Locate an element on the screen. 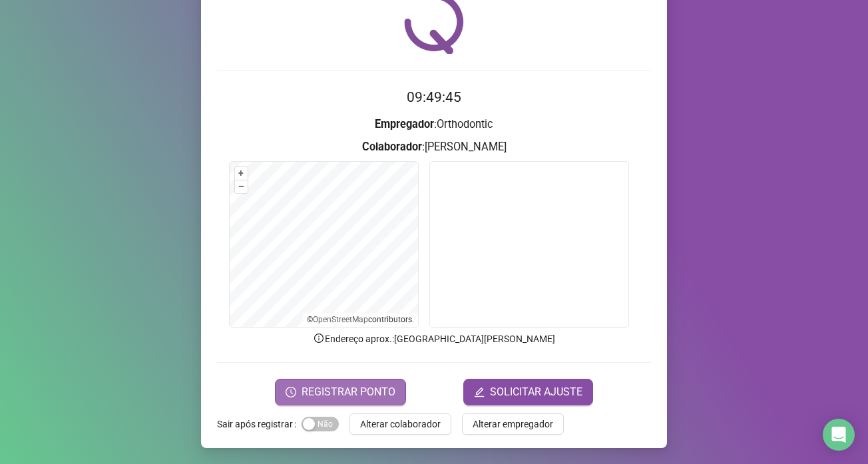  a: OpenStreetMap is located at coordinates (340, 319).